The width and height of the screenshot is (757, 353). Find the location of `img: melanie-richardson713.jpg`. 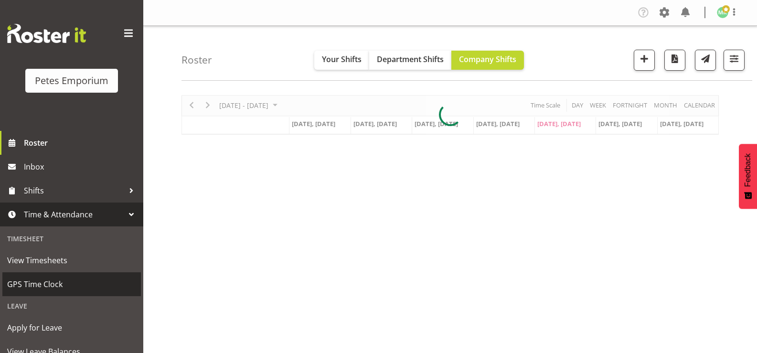

img: melanie-richardson713.jpg is located at coordinates (723, 12).